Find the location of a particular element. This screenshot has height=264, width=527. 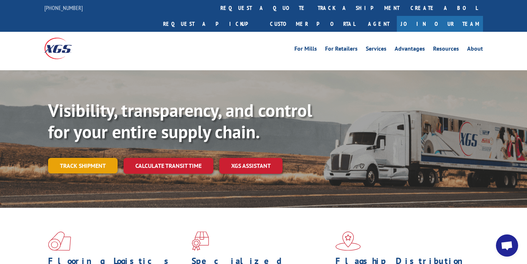

a: Resources is located at coordinates (446, 50).